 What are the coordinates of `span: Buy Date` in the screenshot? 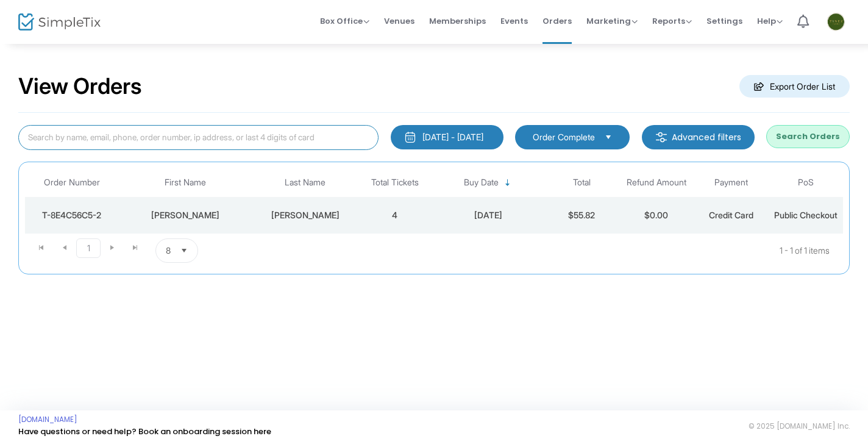 It's located at (481, 183).